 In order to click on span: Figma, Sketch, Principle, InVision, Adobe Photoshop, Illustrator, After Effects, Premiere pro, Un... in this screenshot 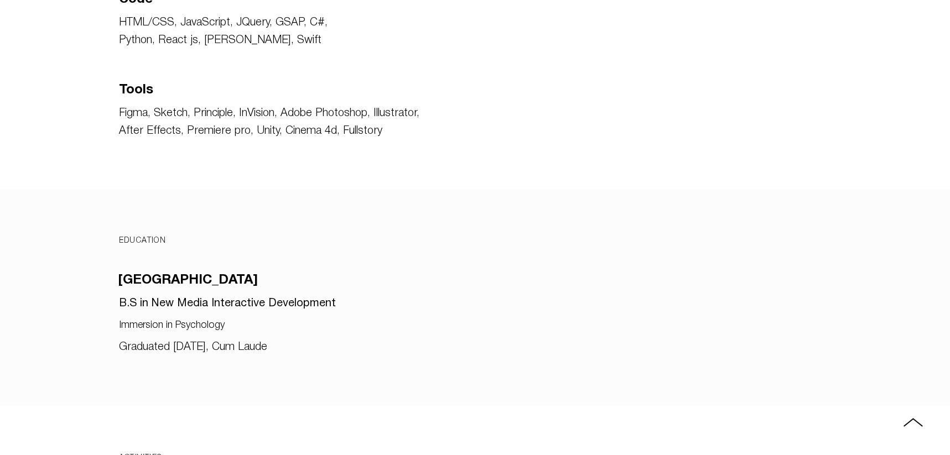, I will do `click(269, 122)`.